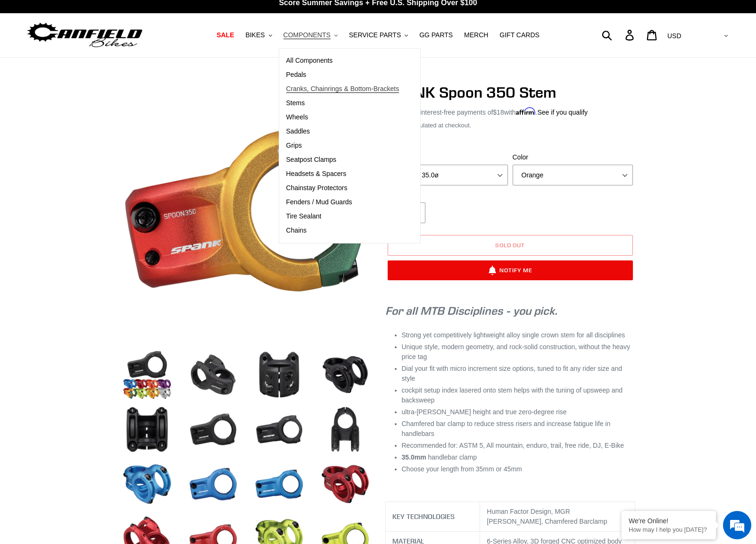 Image resolution: width=756 pixels, height=544 pixels. I want to click on a: Wheels, so click(343, 117).